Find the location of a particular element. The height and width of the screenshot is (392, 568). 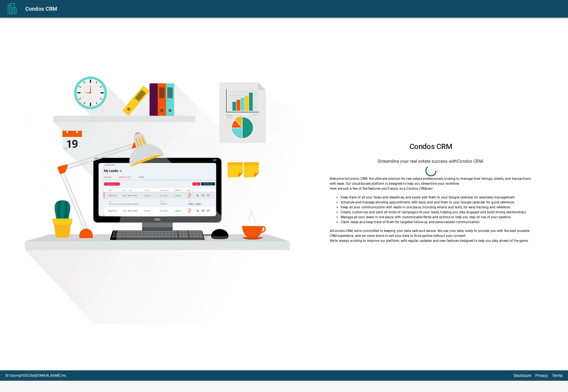

p: Schedule and manage showing appointments with ease, and add them to your Google calendar for quic... is located at coordinates (436, 203).